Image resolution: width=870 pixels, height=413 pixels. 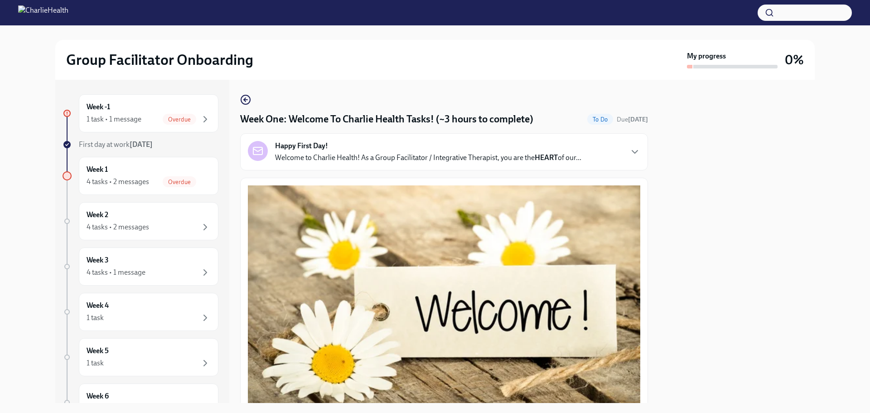 I want to click on a: Week 24 tasks • 2 messages, so click(x=140, y=221).